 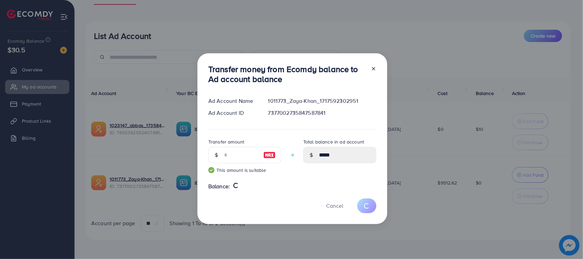 I want to click on div: Ad Account ID, so click(x=233, y=113).